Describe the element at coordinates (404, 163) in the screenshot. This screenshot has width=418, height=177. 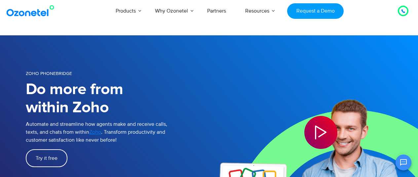
I see `button: Open chat` at that location.